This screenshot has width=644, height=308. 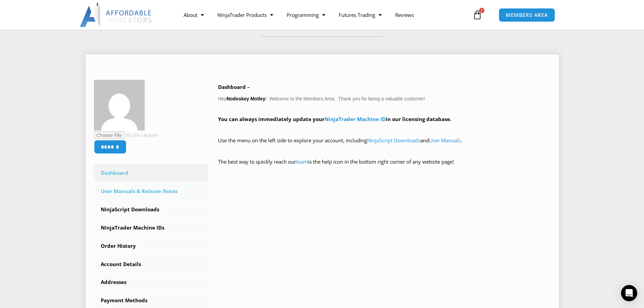 I want to click on a: NinjaTrader Products, so click(x=245, y=15).